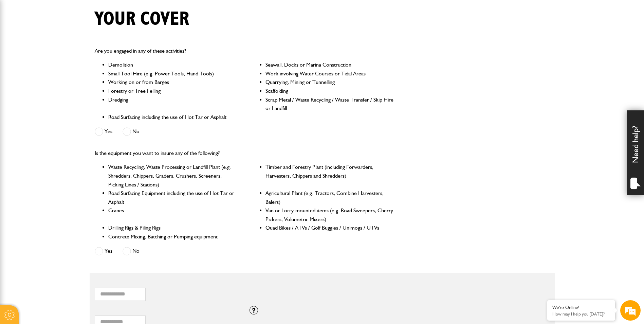  Describe the element at coordinates (172, 176) in the screenshot. I see `li: Waste Recycling, Waste Processing or Landfill Plant (e.g. Shredders, Chippers, Graders, Crushers,...` at that location.